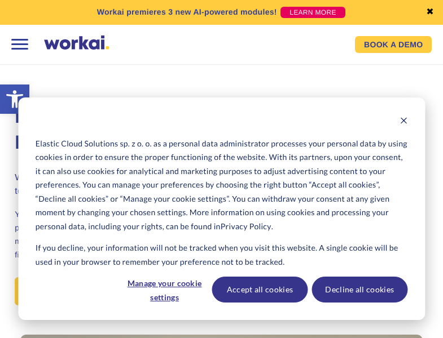 Image resolution: width=443 pixels, height=338 pixels. I want to click on p: Elastic Cloud Solutions sp. z o. o. as a personal data administrator processes your personal data..., so click(221, 186).